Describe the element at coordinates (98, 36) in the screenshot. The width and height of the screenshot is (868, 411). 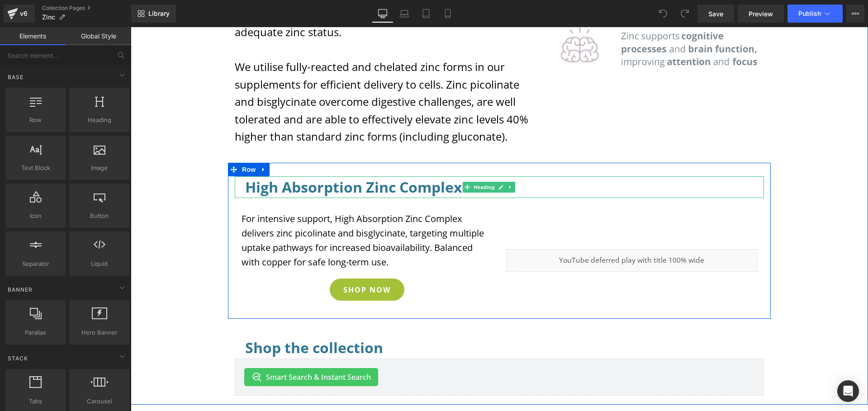
I see `a: Global Style` at that location.